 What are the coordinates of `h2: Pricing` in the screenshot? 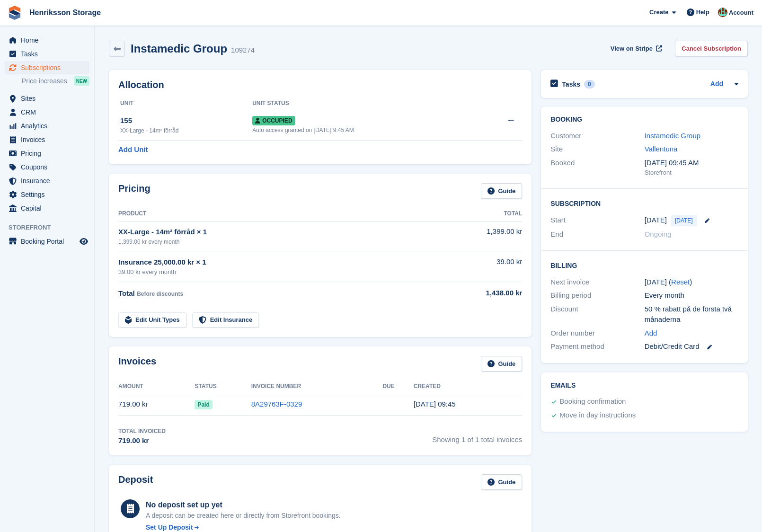 It's located at (134, 191).